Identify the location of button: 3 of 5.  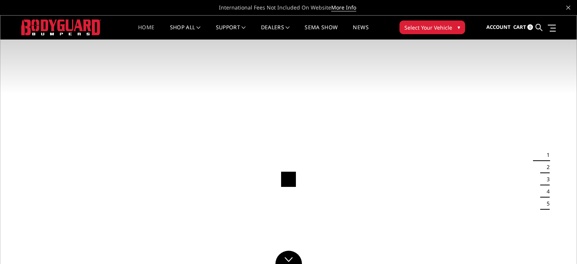
(546, 179).